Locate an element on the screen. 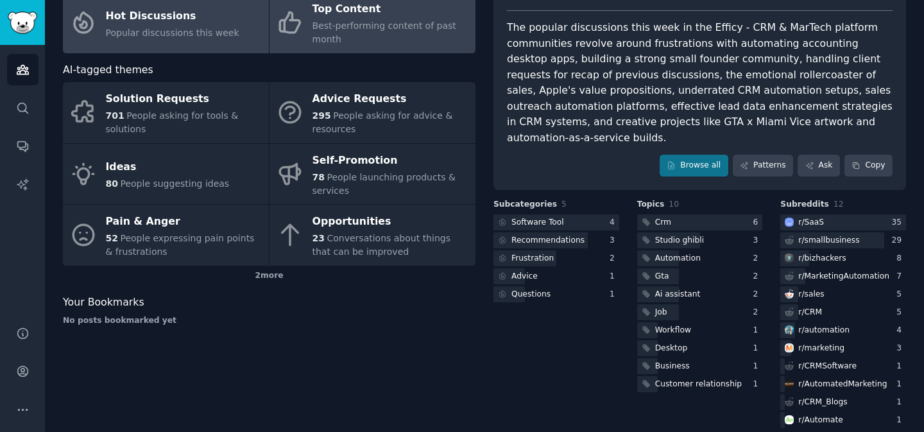  img: GummySearch logo is located at coordinates (22, 22).